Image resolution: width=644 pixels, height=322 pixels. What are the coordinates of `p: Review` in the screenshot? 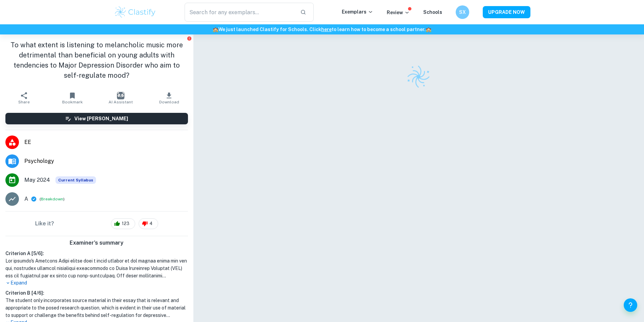 It's located at (398, 13).